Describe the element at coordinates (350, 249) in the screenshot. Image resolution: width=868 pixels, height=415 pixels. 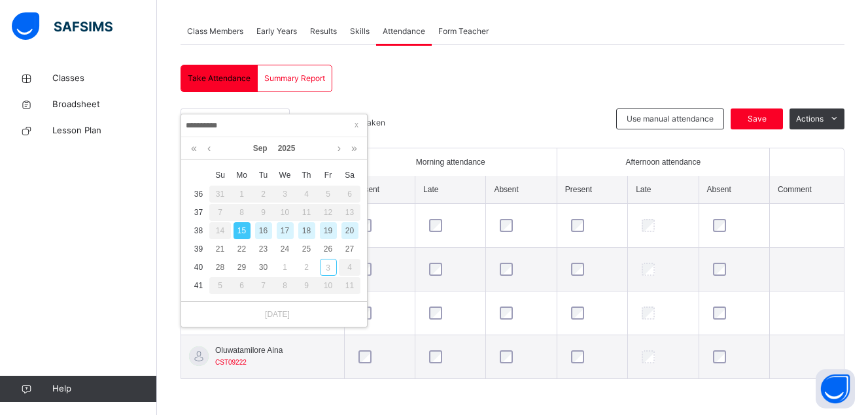
I see `div: 27` at that location.